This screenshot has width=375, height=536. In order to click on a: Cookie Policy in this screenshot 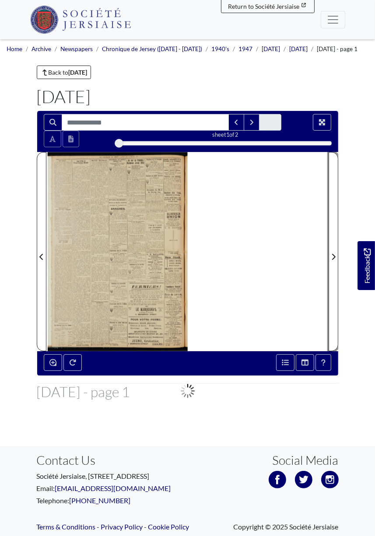, I will do `click(169, 527)`.